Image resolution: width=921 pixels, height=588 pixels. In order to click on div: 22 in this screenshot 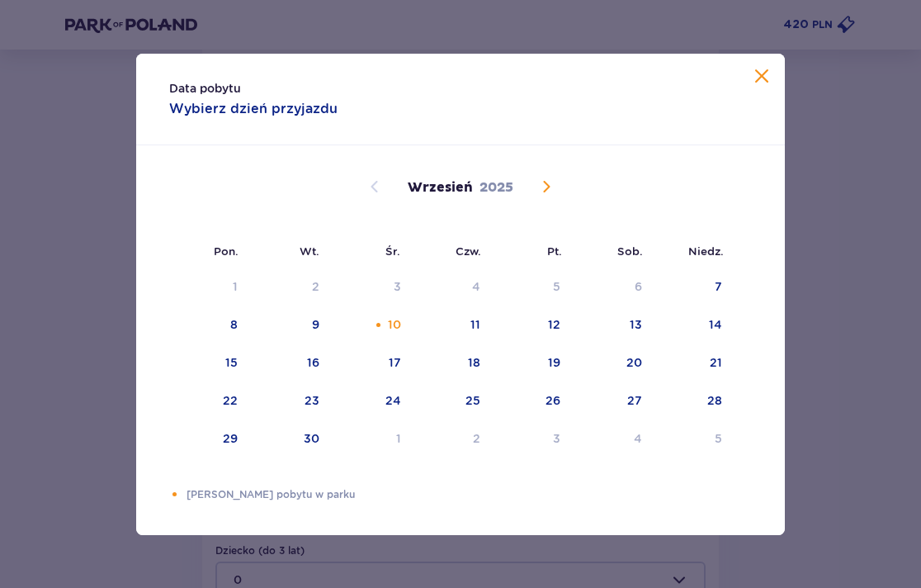, I will do `click(230, 400)`.